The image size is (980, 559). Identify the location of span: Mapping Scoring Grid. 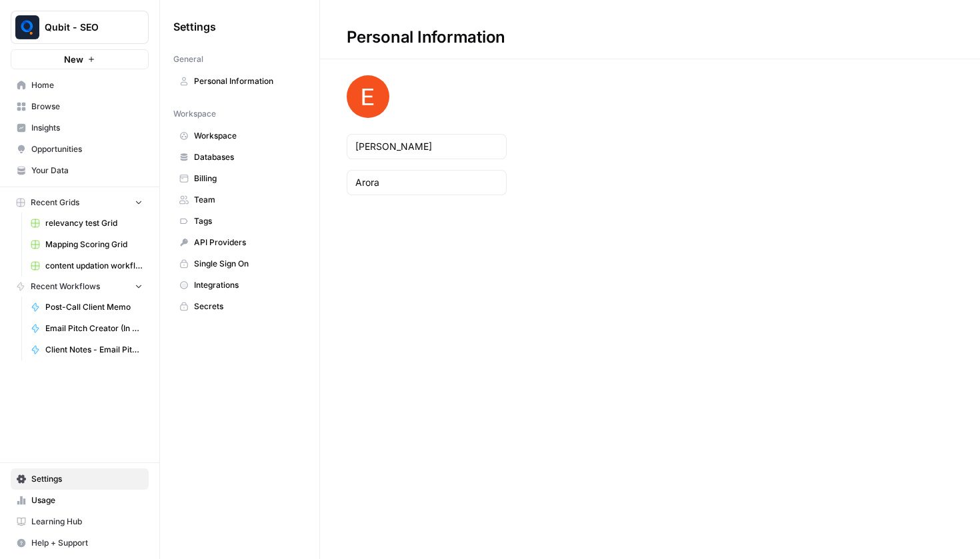
(94, 244).